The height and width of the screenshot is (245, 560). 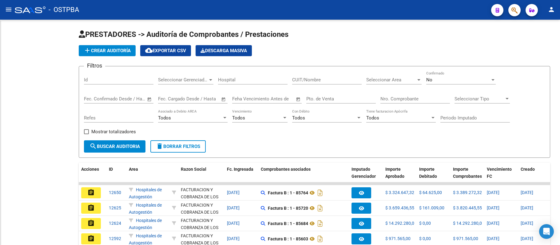 I want to click on span: Crear Auditoría, so click(x=107, y=51).